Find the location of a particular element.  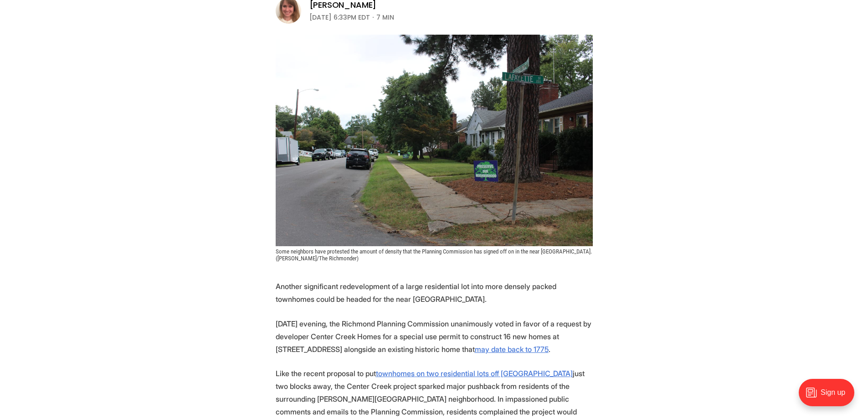

p: Another significant redevelopment of a large residential lot into more densely packed townhomes c... is located at coordinates (434, 292).